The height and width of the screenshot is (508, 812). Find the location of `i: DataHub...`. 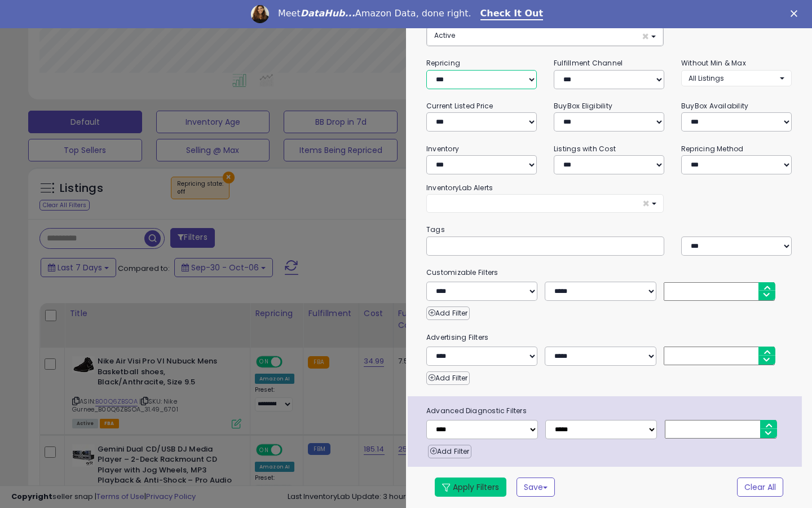

i: DataHub... is located at coordinates (328, 13).